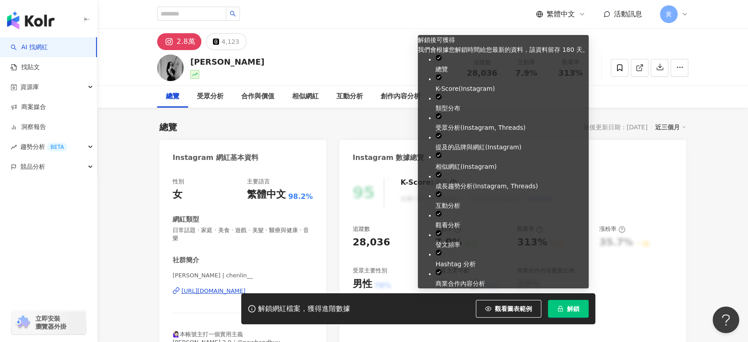 This screenshot has width=748, height=342. I want to click on li: 觀看分析, so click(512, 220).